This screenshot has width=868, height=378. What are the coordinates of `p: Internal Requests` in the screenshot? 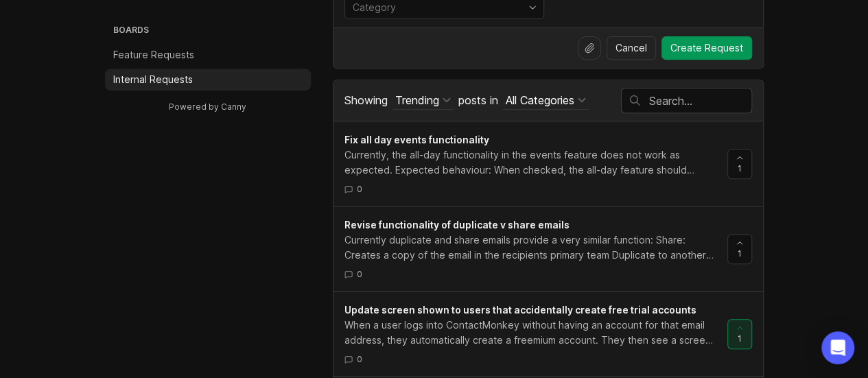 It's located at (153, 80).